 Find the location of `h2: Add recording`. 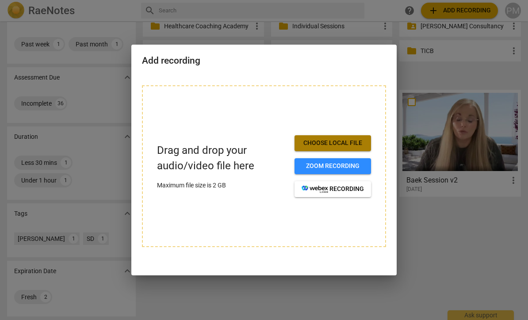

h2: Add recording is located at coordinates (264, 61).